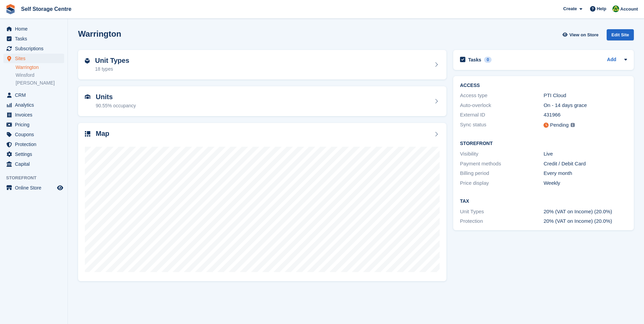  What do you see at coordinates (502, 183) in the screenshot?
I see `div: Price display` at bounding box center [502, 183].